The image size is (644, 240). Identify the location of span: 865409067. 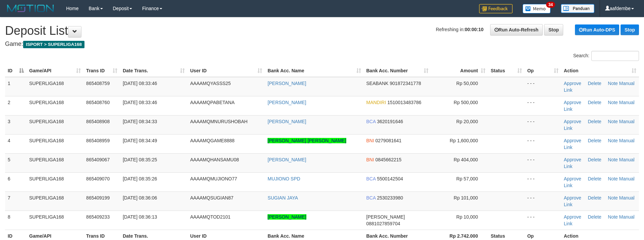
(98, 160).